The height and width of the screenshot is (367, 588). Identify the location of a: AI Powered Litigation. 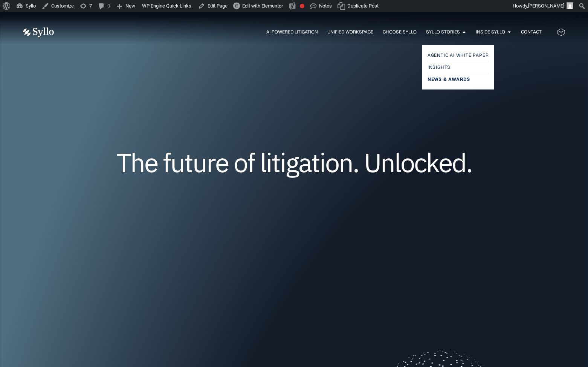
(292, 32).